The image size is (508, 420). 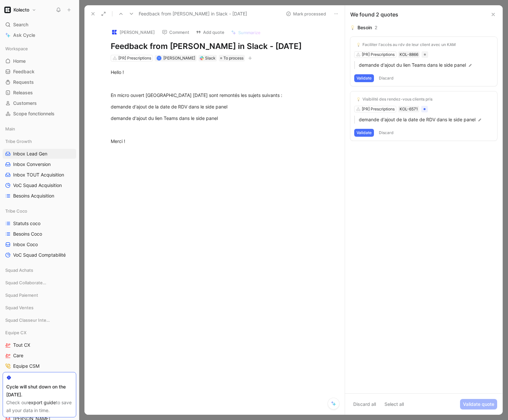 What do you see at coordinates (40, 48) in the screenshot?
I see `div: Workspace` at bounding box center [40, 48].